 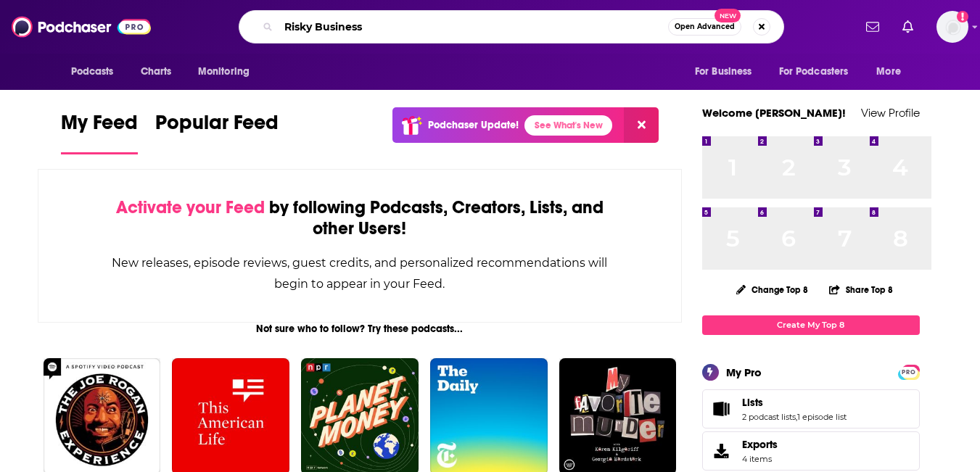 I want to click on a: Podchaser - Follow, Share and Rate Podcasts, so click(x=81, y=27).